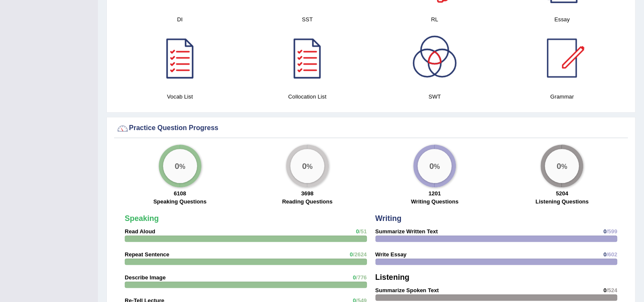  Describe the element at coordinates (307, 193) in the screenshot. I see `strong: 3698` at that location.